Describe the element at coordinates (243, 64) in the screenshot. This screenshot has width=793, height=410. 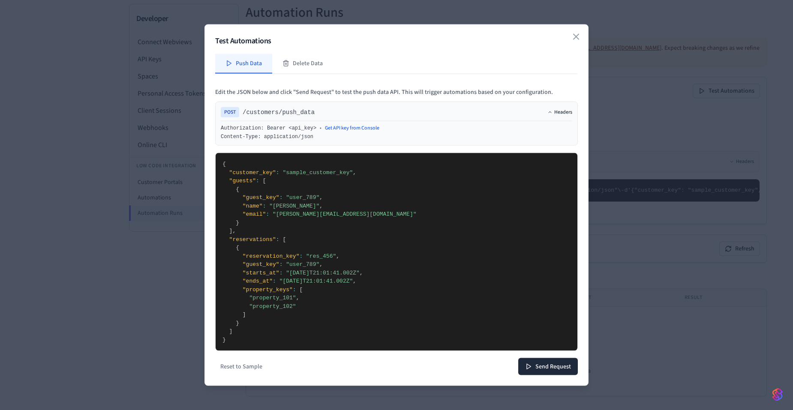
I see `button: Push Data` at that location.